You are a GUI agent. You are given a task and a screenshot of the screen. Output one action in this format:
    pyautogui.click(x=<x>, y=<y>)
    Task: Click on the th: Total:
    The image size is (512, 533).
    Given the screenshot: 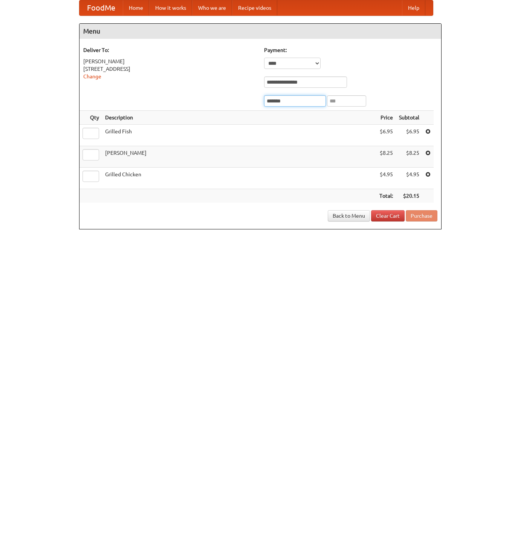 What is the action you would take?
    pyautogui.click(x=386, y=196)
    